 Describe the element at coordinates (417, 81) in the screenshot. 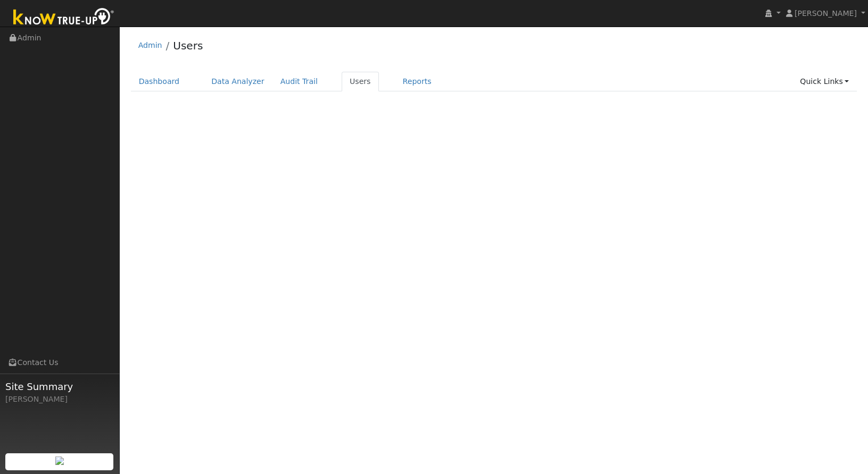

I see `a: Reports` at that location.